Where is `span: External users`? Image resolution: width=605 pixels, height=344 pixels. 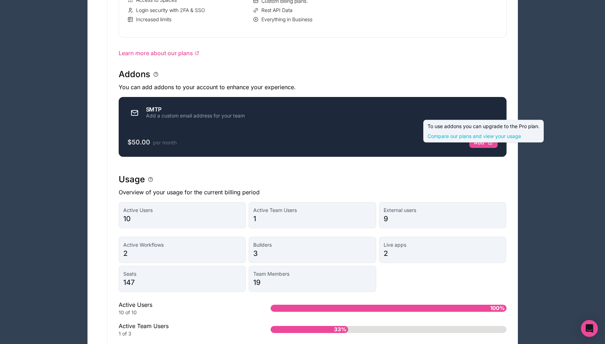
span: External users is located at coordinates (442, 210).